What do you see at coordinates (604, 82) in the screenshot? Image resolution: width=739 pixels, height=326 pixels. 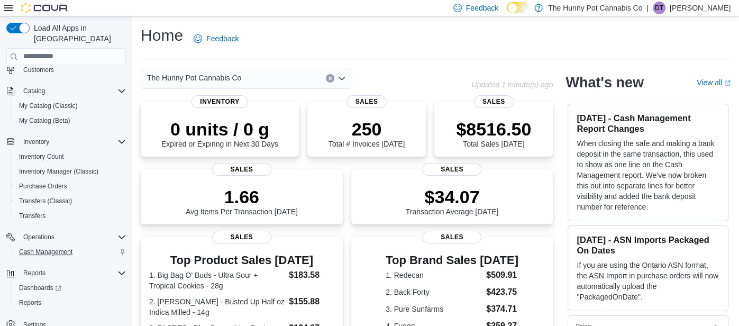 I see `h2: What's new` at bounding box center [604, 82].